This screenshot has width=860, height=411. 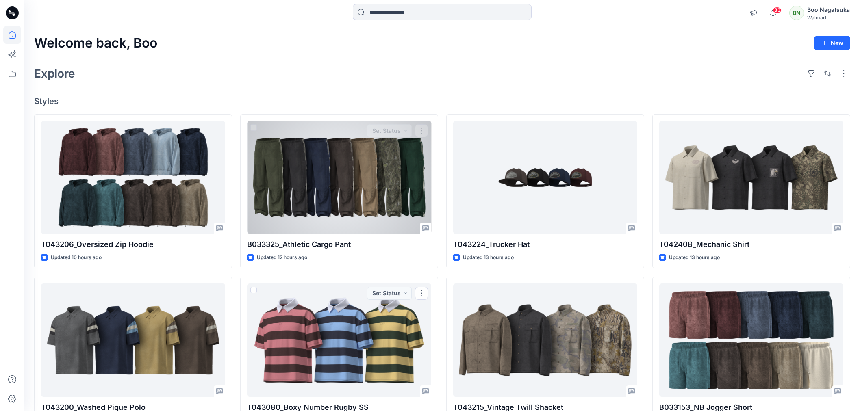 What do you see at coordinates (751, 178) in the screenshot?
I see `a: T042408_Mechanic Shirt` at bounding box center [751, 178].